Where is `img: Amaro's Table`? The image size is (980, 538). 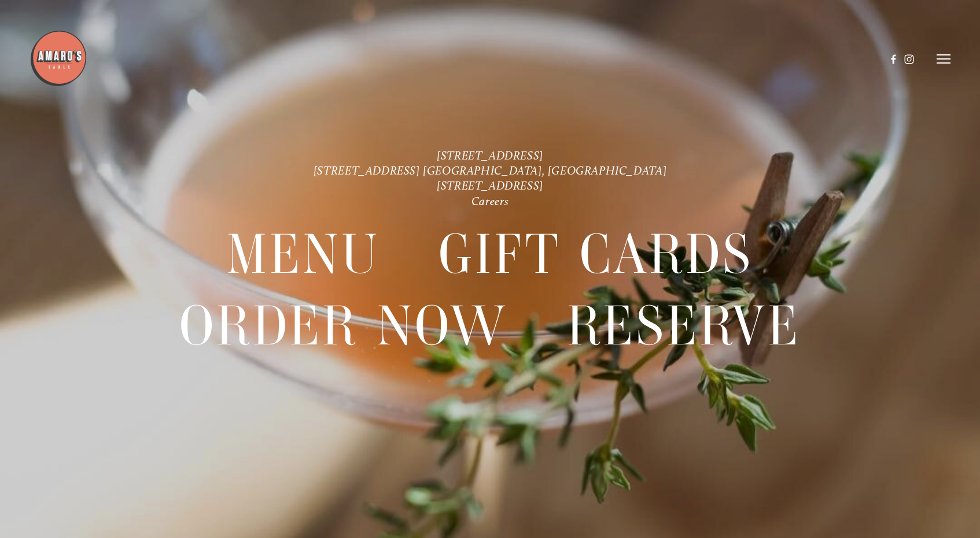 img: Amaro's Table is located at coordinates (58, 58).